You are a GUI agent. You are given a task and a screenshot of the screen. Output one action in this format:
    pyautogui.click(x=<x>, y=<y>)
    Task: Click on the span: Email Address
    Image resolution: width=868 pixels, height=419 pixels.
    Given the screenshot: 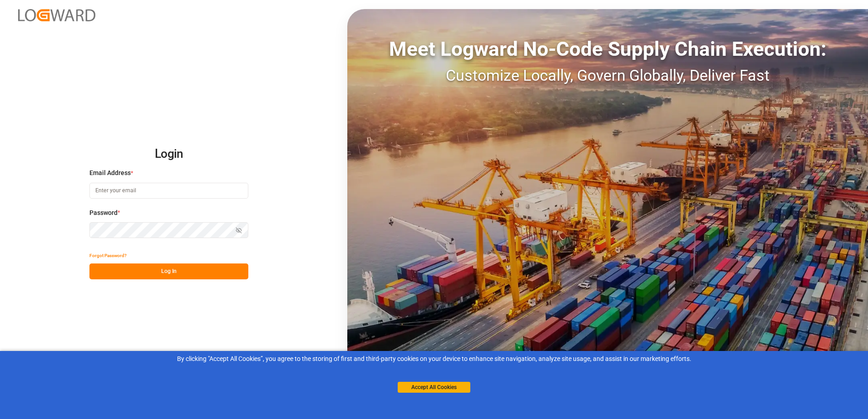 What is the action you would take?
    pyautogui.click(x=110, y=173)
    